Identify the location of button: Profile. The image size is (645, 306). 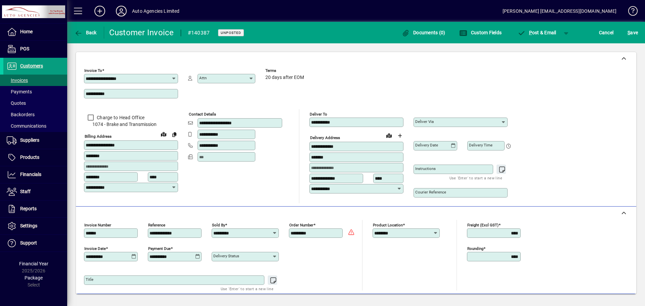
(121, 11).